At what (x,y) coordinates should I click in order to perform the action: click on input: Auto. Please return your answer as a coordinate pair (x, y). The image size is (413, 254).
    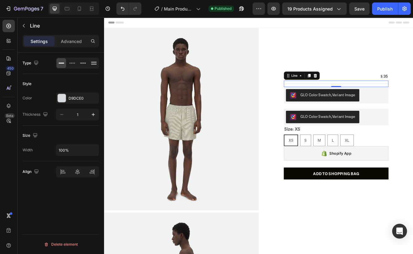
    Looking at the image, I should click on (78, 150).